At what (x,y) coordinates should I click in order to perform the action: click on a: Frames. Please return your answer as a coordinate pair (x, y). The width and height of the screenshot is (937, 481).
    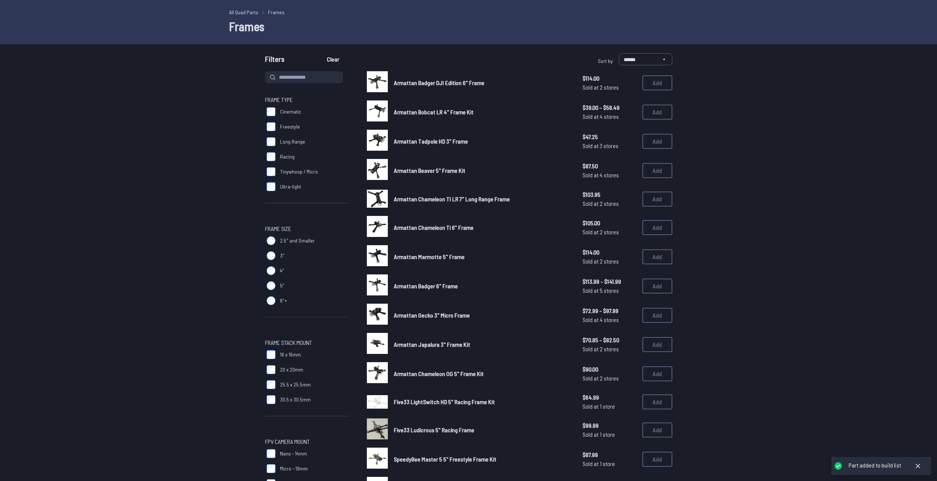
    Looking at the image, I should click on (276, 12).